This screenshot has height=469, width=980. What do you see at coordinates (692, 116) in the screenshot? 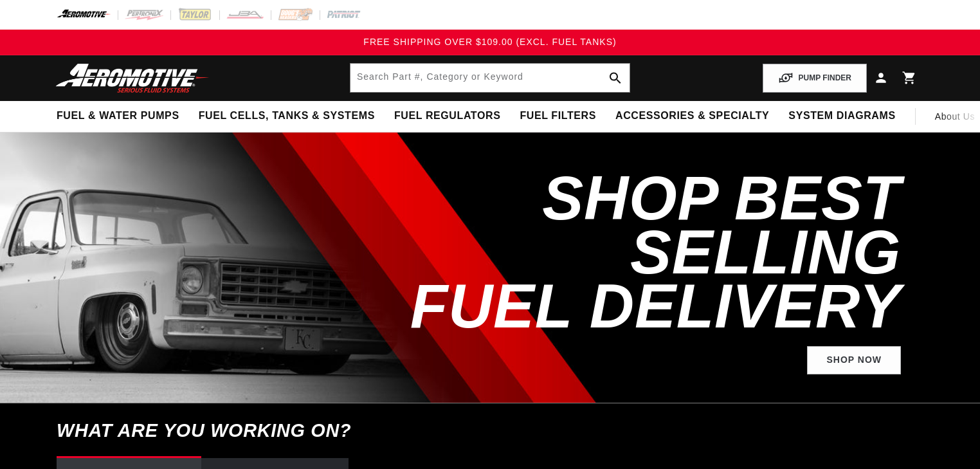
I see `summary: Accessories & Specialty` at bounding box center [692, 116].